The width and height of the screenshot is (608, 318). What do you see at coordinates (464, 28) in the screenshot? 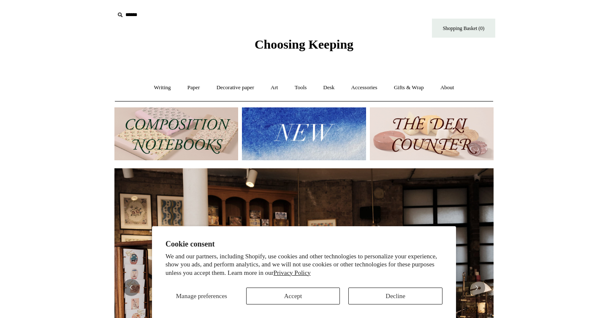
I see `a: Shopping Basket (0)` at bounding box center [464, 28].